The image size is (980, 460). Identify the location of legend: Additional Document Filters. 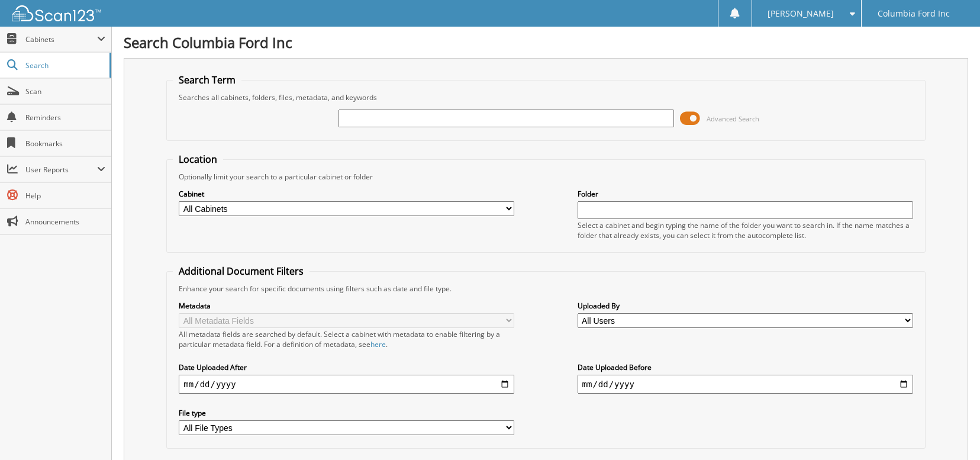
(241, 271).